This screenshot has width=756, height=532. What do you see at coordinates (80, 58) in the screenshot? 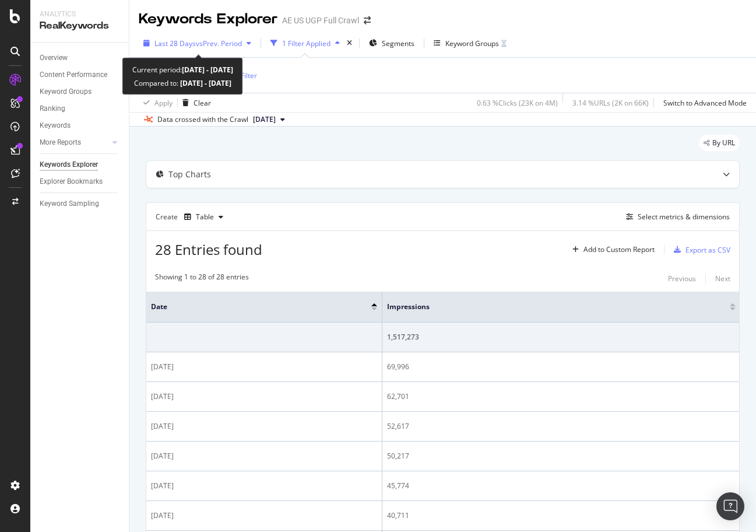
I see `a: Overview` at bounding box center [80, 58].